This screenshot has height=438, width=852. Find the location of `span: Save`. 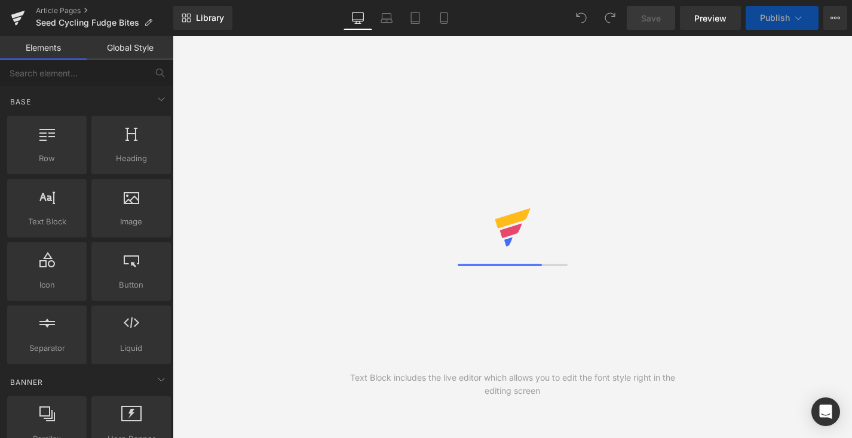

span: Save is located at coordinates (651, 18).